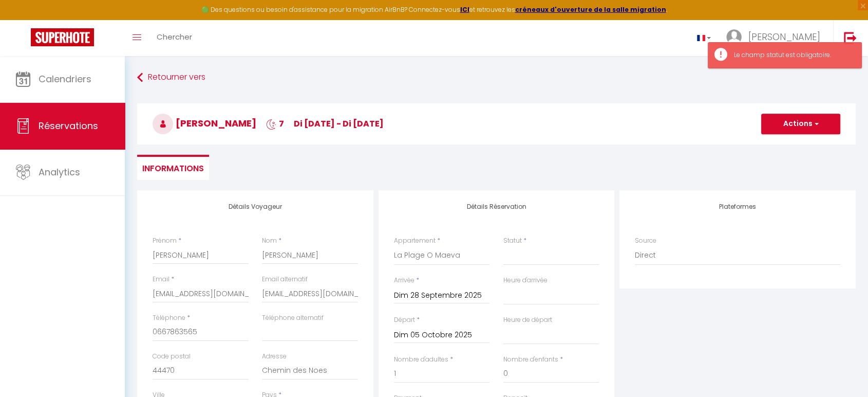 The height and width of the screenshot is (397, 868). Describe the element at coordinates (496, 207) in the screenshot. I see `h4: Détails Réservation` at that location.